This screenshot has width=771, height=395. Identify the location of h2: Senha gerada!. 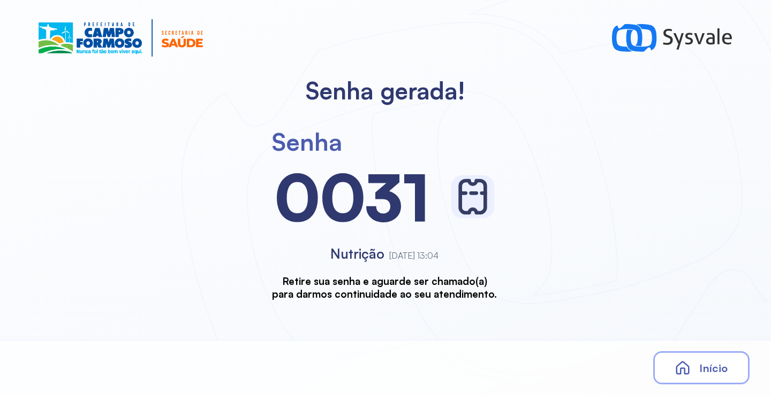
(385, 90).